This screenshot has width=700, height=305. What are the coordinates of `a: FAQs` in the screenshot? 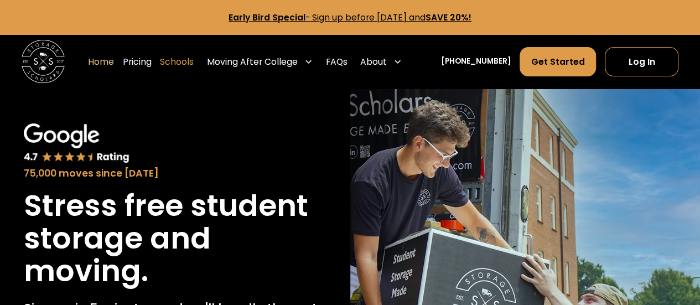 It's located at (336, 61).